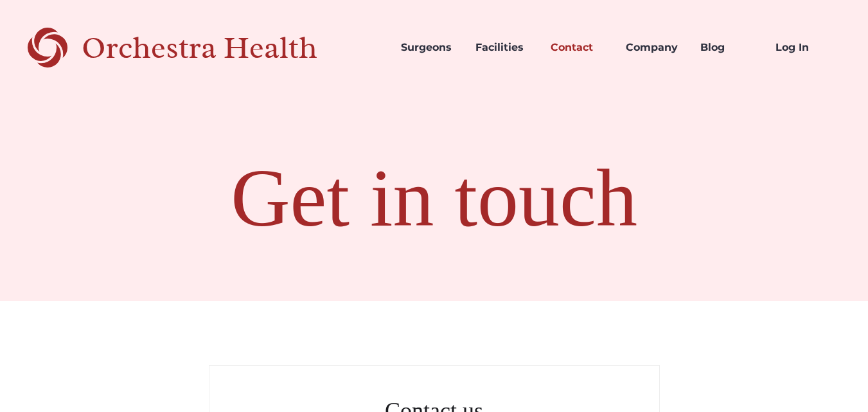 The height and width of the screenshot is (412, 868). I want to click on a: Facilities, so click(503, 48).